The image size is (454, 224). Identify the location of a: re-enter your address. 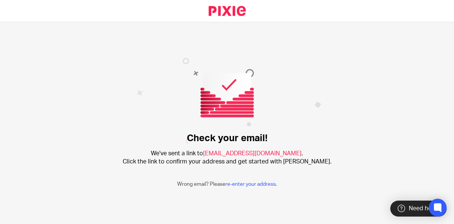
(251, 184).